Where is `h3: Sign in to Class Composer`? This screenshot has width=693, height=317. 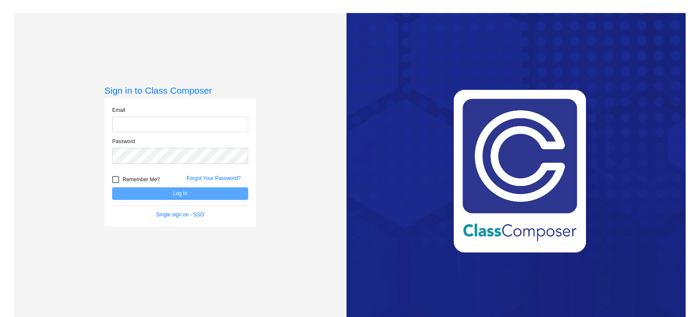 h3: Sign in to Class Composer is located at coordinates (180, 90).